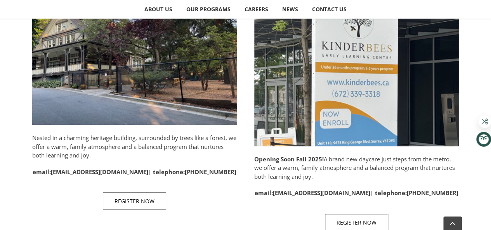 The width and height of the screenshot is (491, 230). What do you see at coordinates (134, 201) in the screenshot?
I see `a: REGISTER NOW` at bounding box center [134, 201].